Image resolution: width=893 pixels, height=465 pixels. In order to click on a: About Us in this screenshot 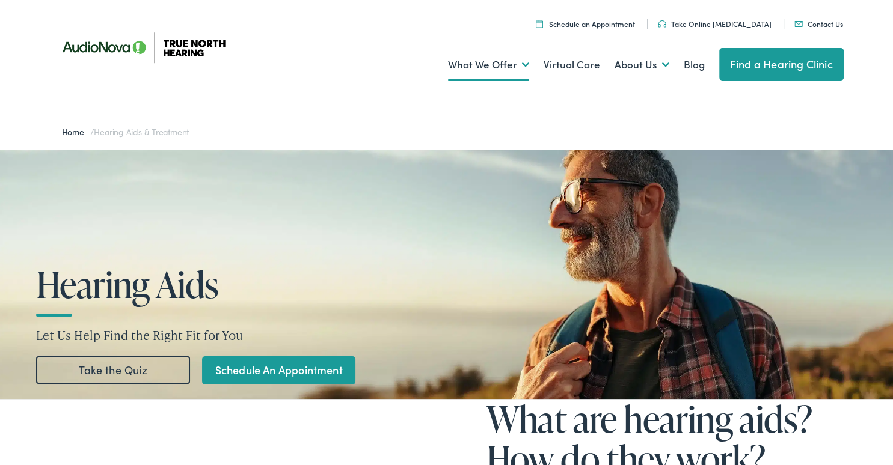, I will do `click(641, 65)`.